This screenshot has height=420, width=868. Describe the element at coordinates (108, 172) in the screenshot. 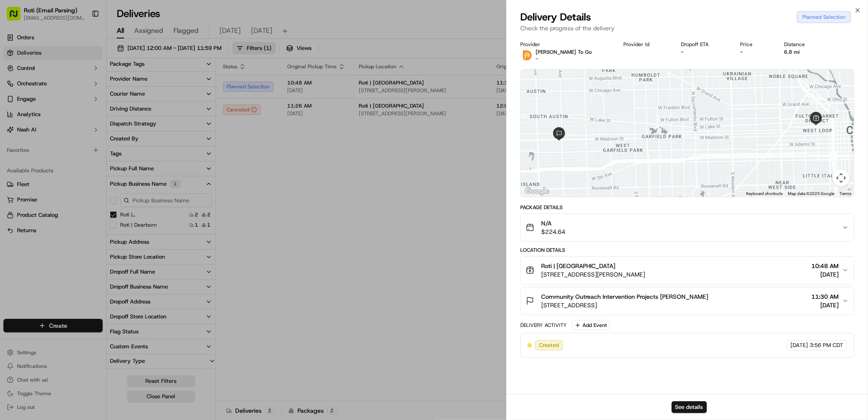

I see `span: API Documentation` at that location.